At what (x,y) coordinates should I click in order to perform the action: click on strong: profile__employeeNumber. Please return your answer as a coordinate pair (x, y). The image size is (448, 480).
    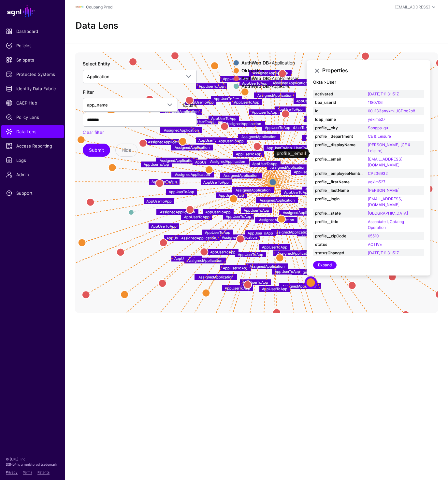
    Looking at the image, I should click on (339, 174).